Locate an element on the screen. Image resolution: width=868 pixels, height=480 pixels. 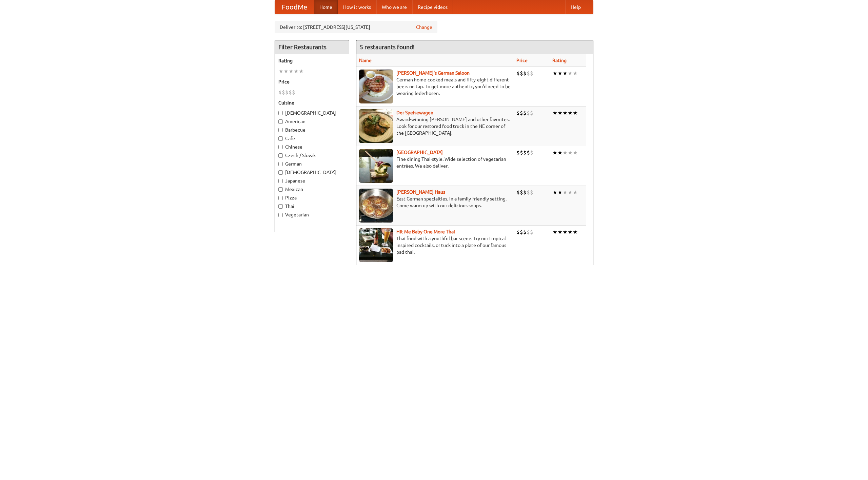
label: American is located at coordinates (312, 122).